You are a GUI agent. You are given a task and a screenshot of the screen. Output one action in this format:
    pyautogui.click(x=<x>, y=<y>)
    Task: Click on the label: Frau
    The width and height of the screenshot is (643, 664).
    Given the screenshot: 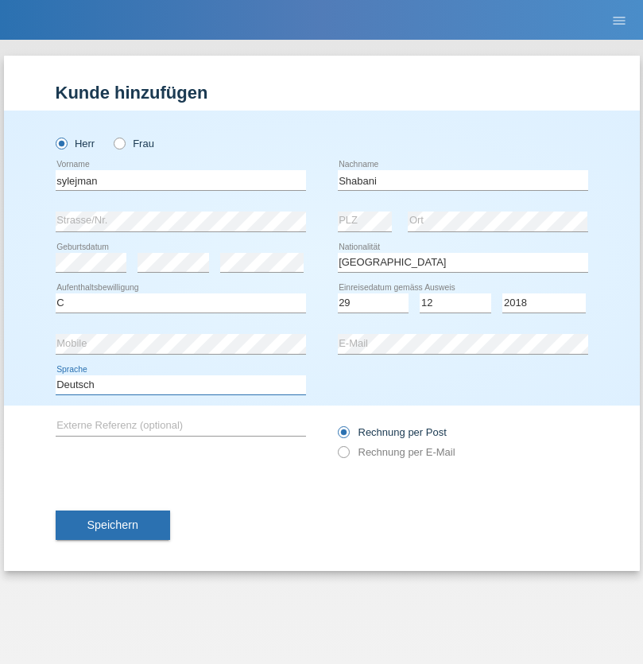 What is the action you would take?
    pyautogui.click(x=134, y=143)
    